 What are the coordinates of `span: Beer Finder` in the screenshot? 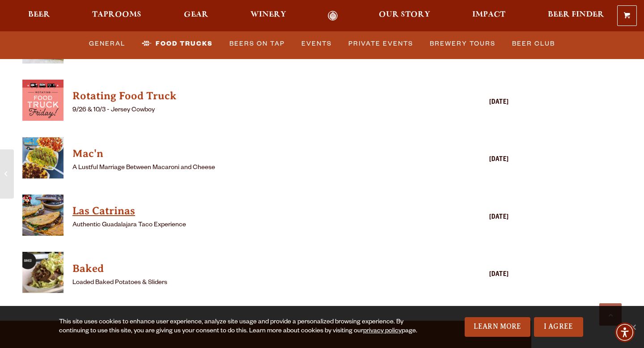 It's located at (576, 15).